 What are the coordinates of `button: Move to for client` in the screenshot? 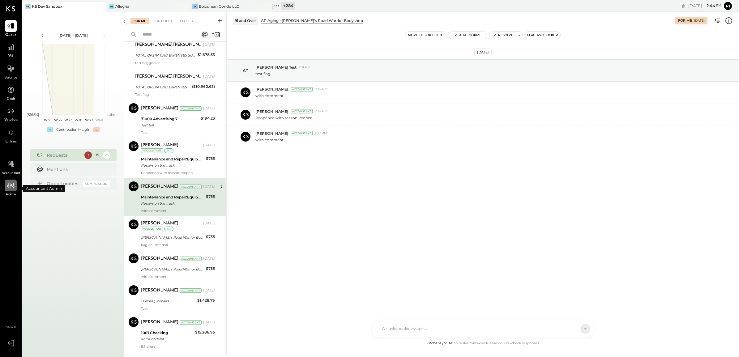 It's located at (426, 35).